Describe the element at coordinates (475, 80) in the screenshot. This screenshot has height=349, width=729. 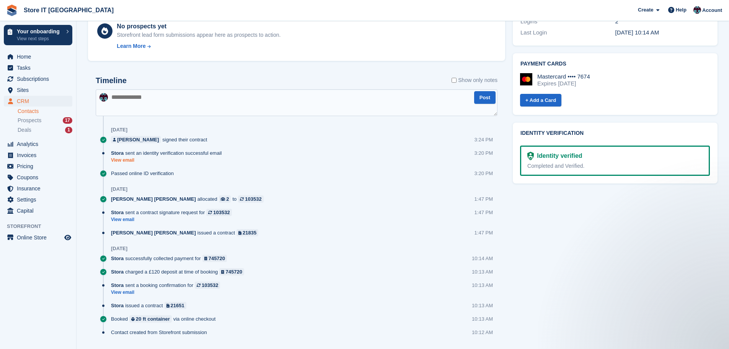
I see `label: Show only notes` at that location.